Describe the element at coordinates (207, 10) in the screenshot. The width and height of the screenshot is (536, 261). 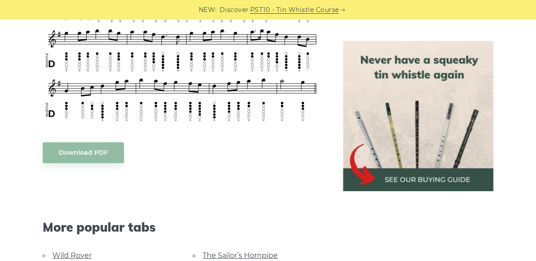
I see `span: NEW:` at that location.